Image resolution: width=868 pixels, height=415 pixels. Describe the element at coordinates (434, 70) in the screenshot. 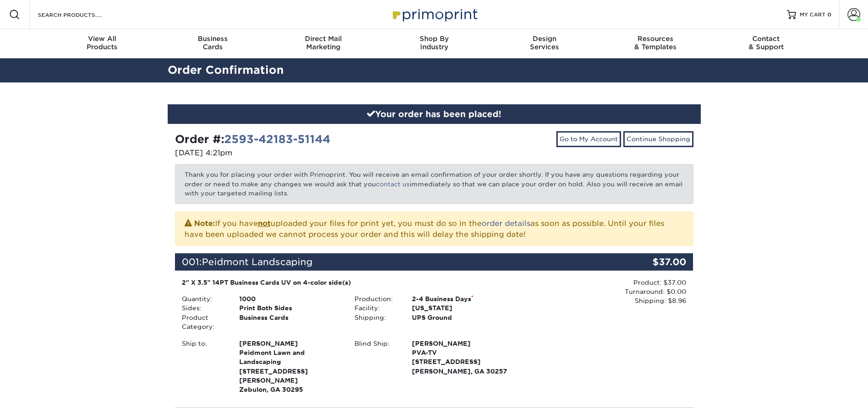

I see `h2: Order Confirmation` at that location.